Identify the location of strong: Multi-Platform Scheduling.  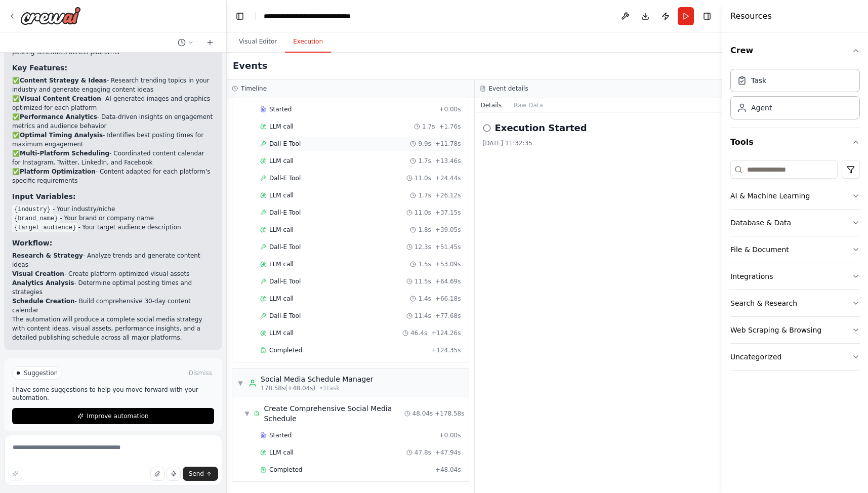
(64, 153).